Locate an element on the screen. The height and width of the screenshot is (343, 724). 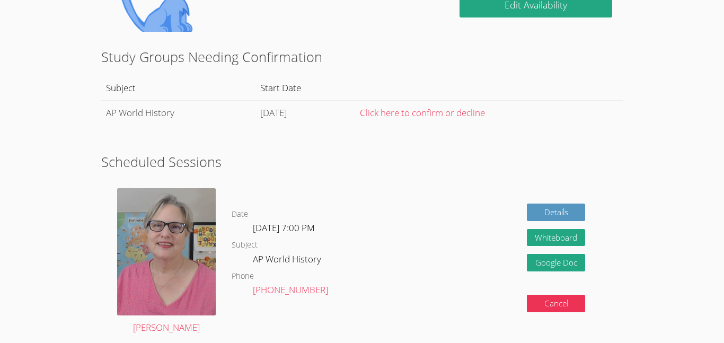
dt: Phone is located at coordinates (243, 276).